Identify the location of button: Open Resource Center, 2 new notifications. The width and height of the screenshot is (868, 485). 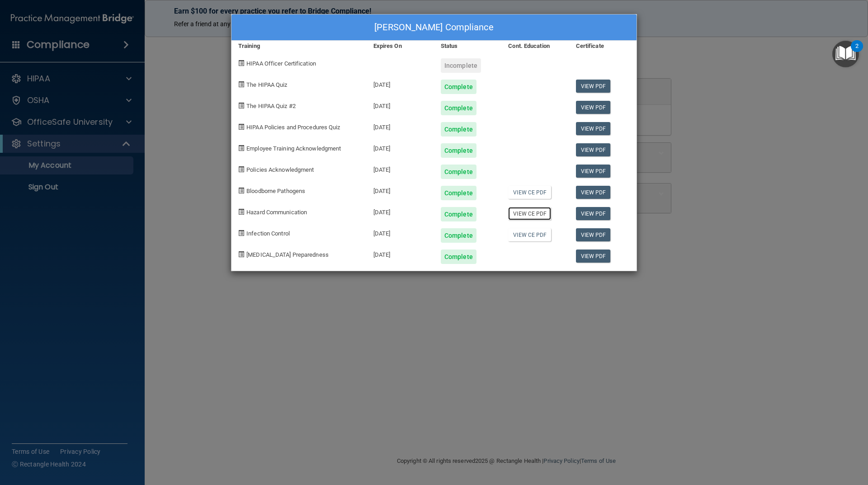
(845, 54).